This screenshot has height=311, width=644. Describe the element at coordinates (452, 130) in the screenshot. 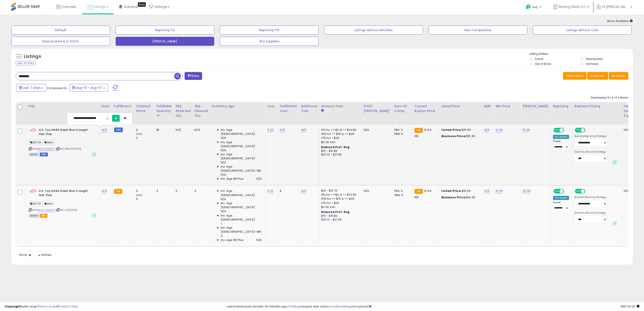

I see `b: Listed Price:` at that location.